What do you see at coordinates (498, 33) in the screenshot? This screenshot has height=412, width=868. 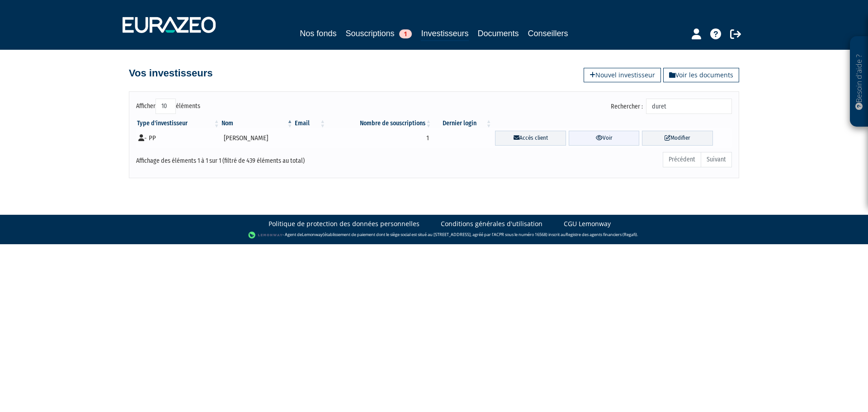 I see `a: Documents` at bounding box center [498, 33].